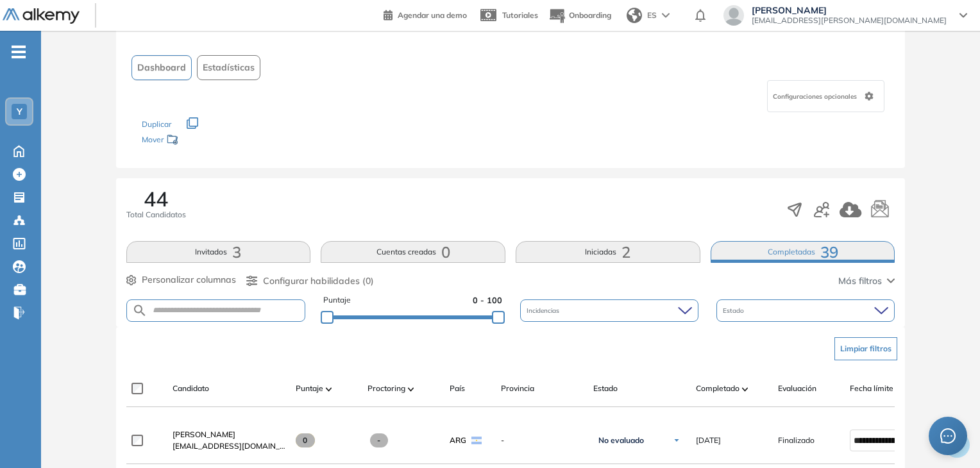  Describe the element at coordinates (457, 389) in the screenshot. I see `span: País` at that location.